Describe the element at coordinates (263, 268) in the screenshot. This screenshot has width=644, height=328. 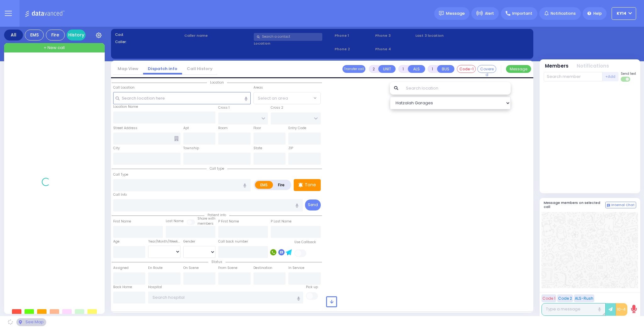
I see `label: Destination` at that location.